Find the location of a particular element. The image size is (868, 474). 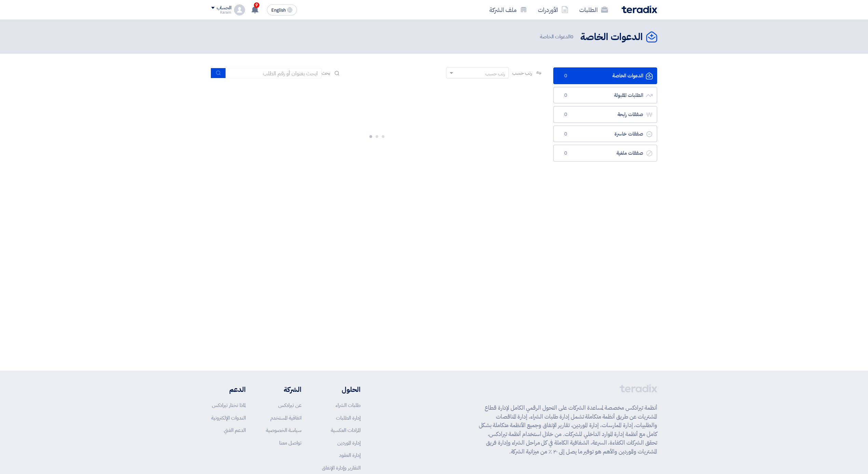

a: الأوردرات is located at coordinates (553, 9).